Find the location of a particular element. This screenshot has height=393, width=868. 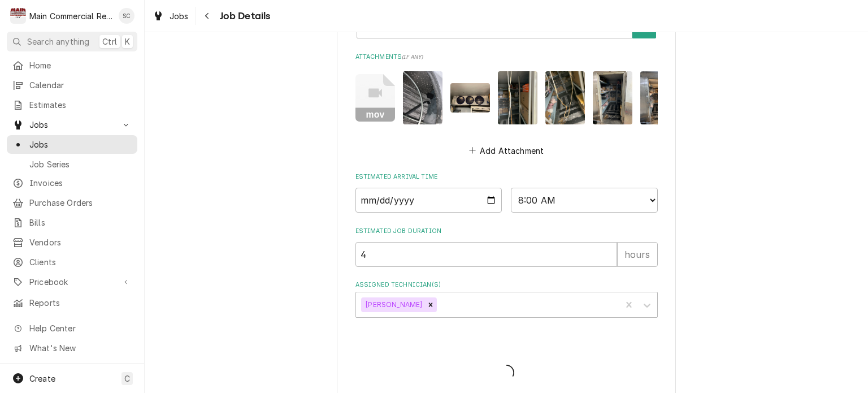

a: Go to Jobs is located at coordinates (72, 124).